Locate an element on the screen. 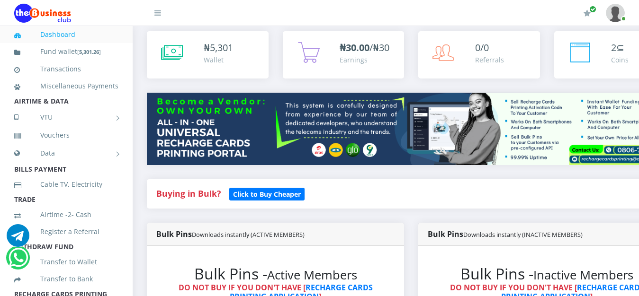  small: Downloads instantly (INACTIVE MEMBERS) is located at coordinates (523, 235).